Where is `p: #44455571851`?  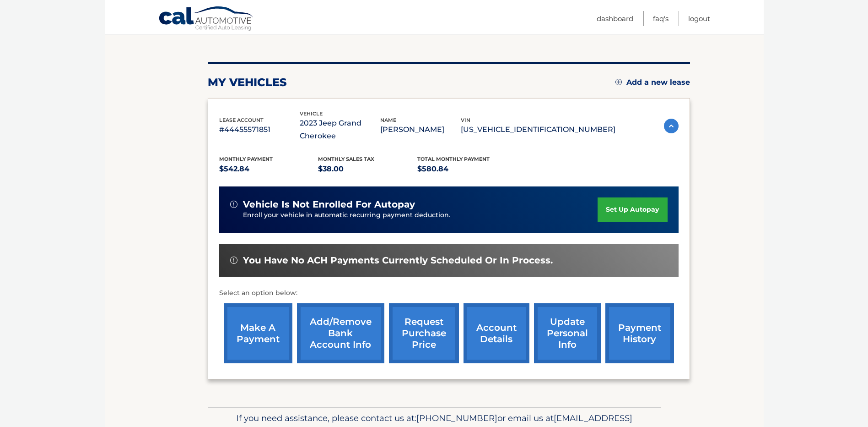
p: #44455571851 is located at coordinates (259, 129).